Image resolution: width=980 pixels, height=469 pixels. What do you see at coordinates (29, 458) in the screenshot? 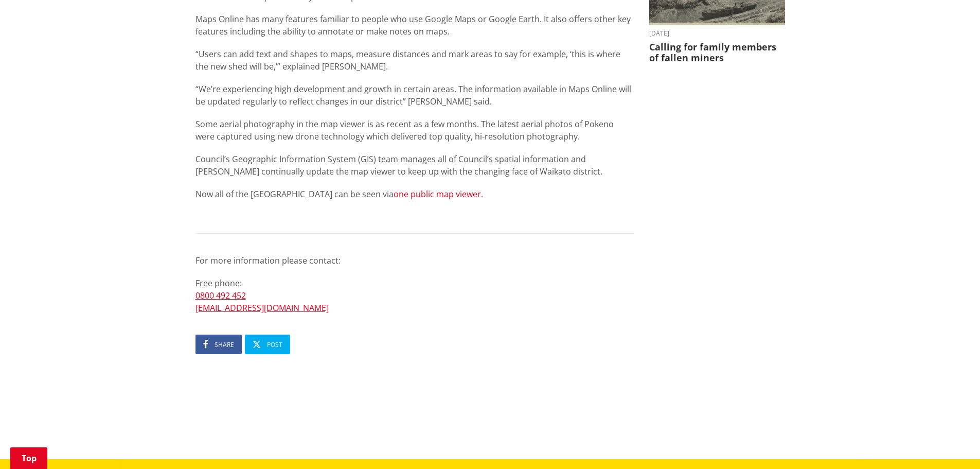
I see `a: Top` at bounding box center [29, 458].